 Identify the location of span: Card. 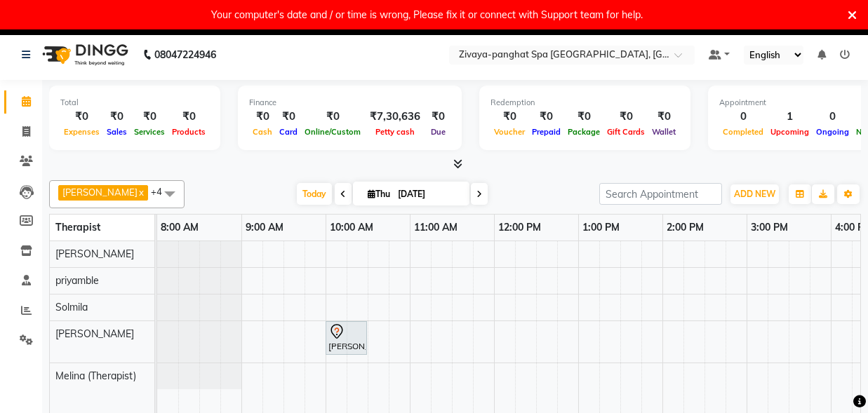
(288, 131).